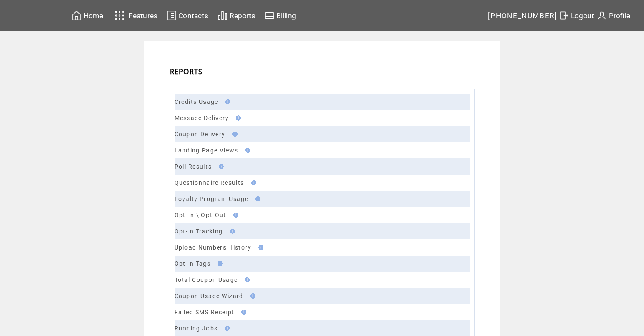 This screenshot has height=336, width=644. What do you see at coordinates (196, 328) in the screenshot?
I see `a: Running Jobs` at bounding box center [196, 328].